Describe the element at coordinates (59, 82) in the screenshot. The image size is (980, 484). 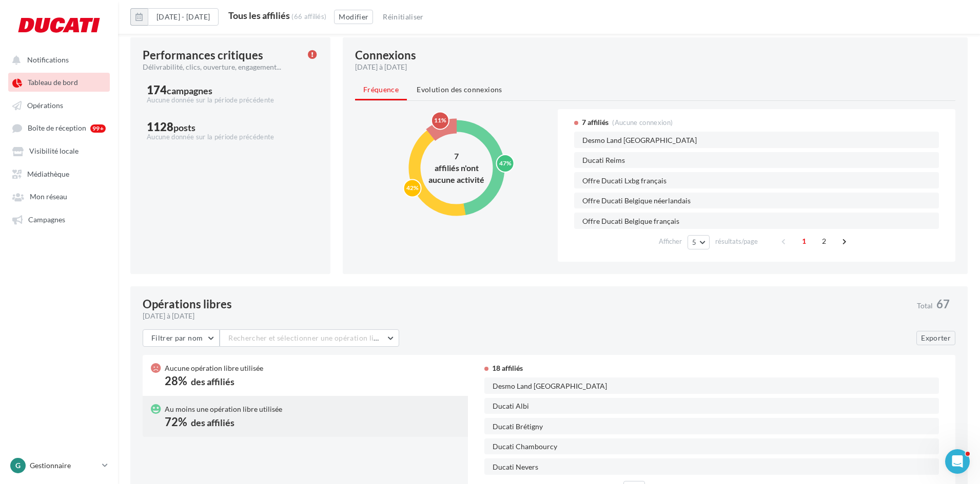
I see `a: Tableau de bord` at that location.